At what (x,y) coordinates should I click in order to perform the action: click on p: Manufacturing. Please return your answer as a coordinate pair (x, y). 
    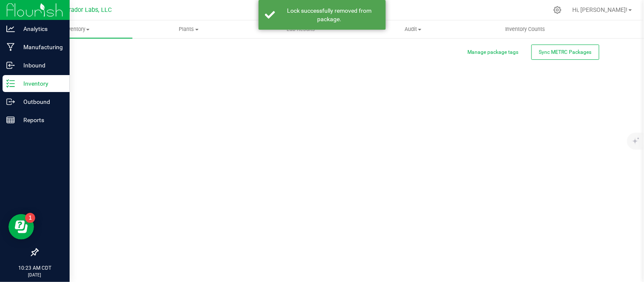
    Looking at the image, I should click on (41, 47).